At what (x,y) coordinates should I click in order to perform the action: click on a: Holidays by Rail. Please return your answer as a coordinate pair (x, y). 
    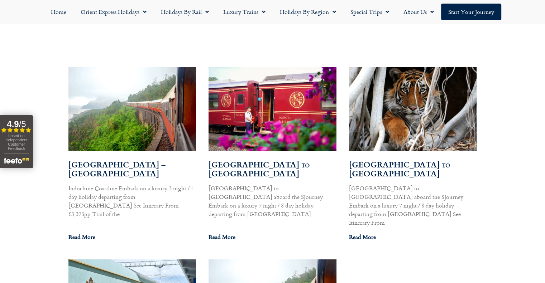
    Looking at the image, I should click on (185, 12).